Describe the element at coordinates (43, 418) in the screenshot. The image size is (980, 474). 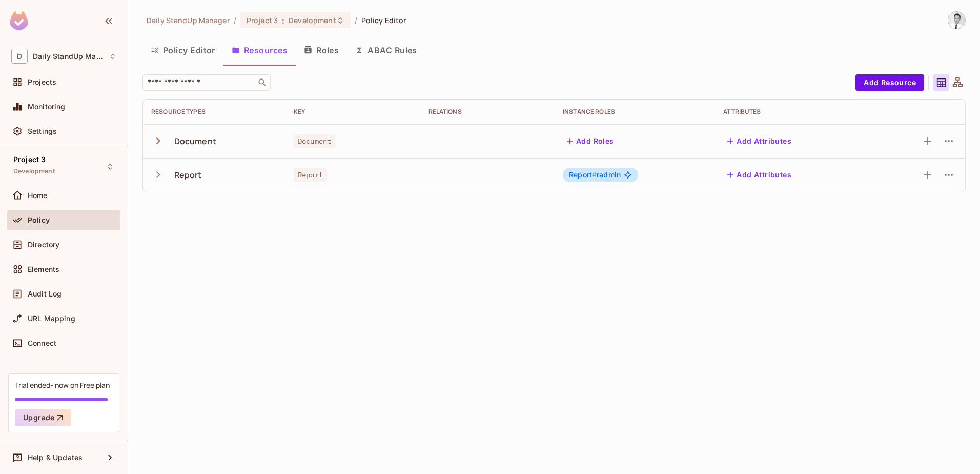
I see `button: Upgrade` at that location.